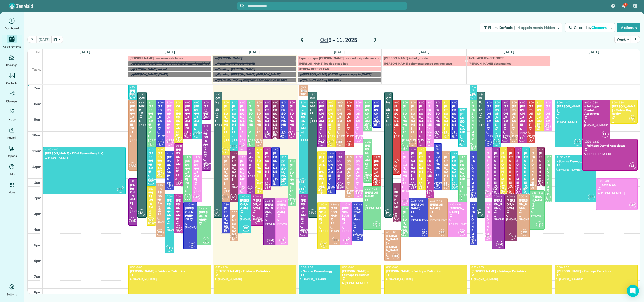 This screenshot has width=644, height=302. I want to click on span: 8:00 - 9:15, so click(210, 102).